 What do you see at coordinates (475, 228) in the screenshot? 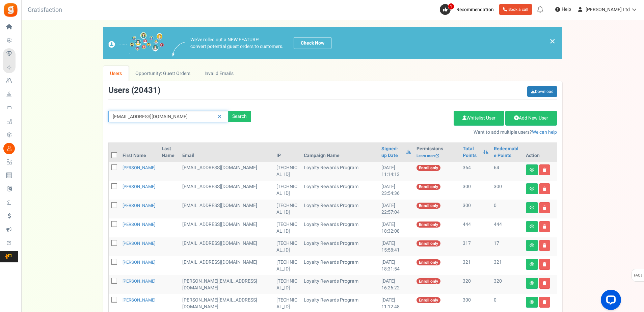
I see `td: 444` at bounding box center [475, 228].